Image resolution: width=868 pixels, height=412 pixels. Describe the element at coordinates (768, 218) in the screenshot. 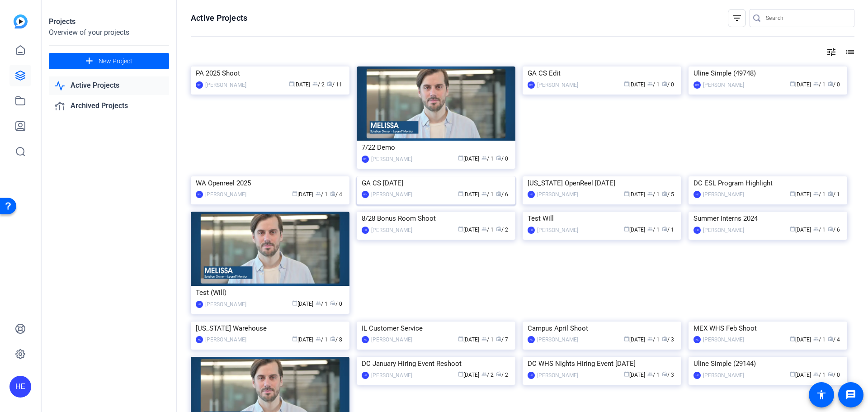

I see `div: Summer Interns 2024` at that location.